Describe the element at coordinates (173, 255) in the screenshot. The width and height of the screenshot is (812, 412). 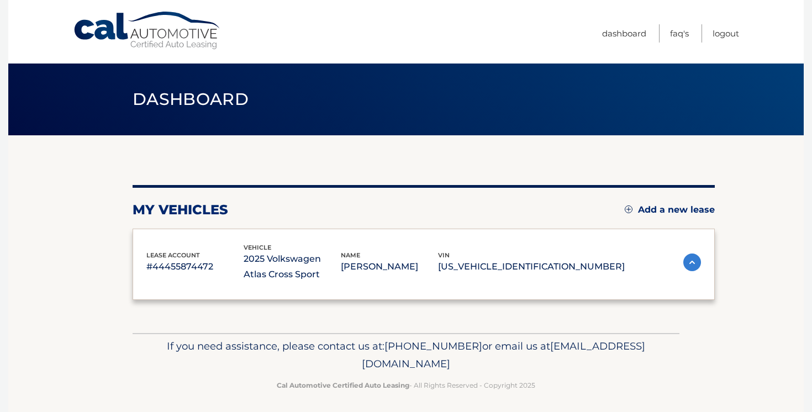
I see `span: lease account` at that location.